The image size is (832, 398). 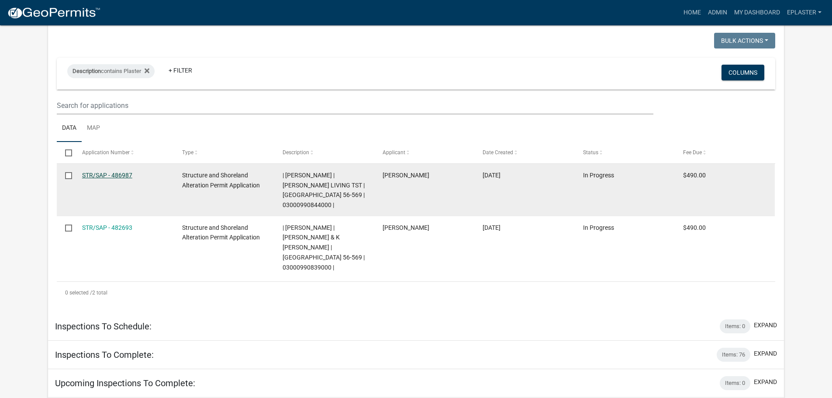 I want to click on datatable-header-cell: Applicant, so click(x=424, y=152).